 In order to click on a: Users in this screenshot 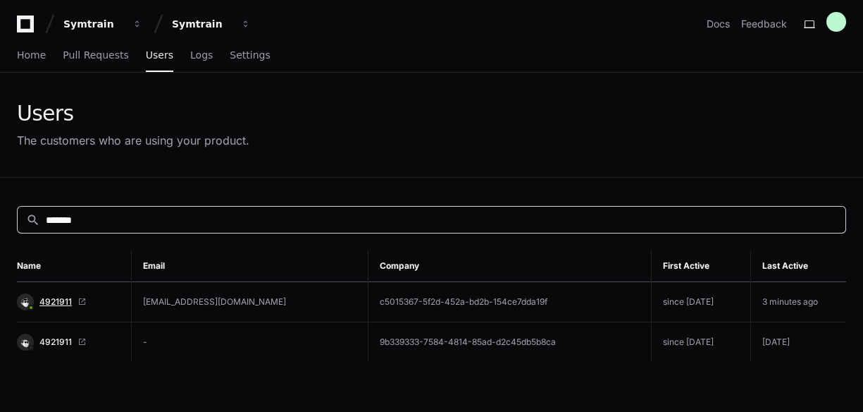, I will do `click(159, 56)`.